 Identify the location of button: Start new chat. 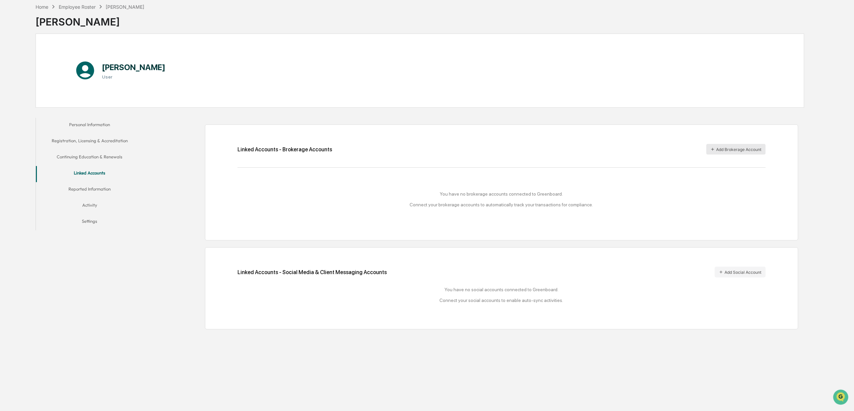
(118, 58).